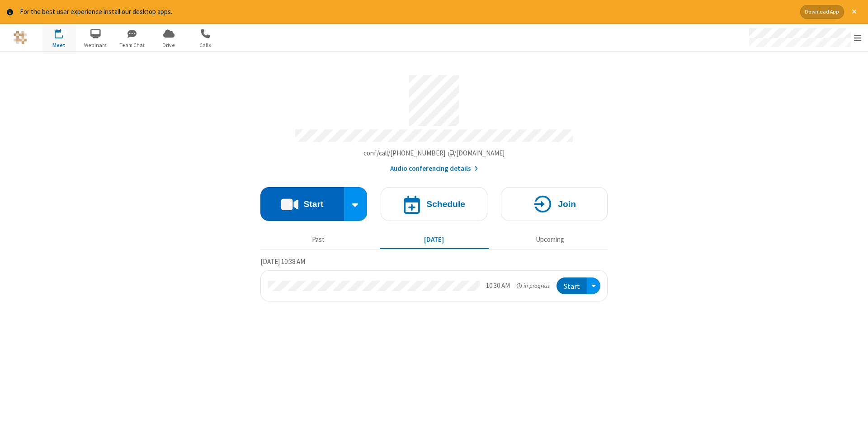  I want to click on button: Past, so click(318, 239).